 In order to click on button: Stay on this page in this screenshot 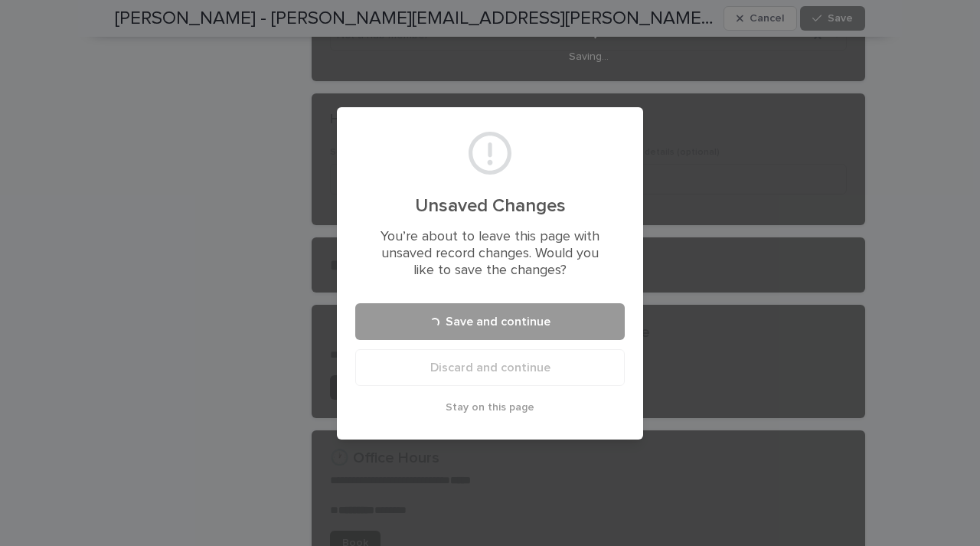, I will do `click(490, 407)`.